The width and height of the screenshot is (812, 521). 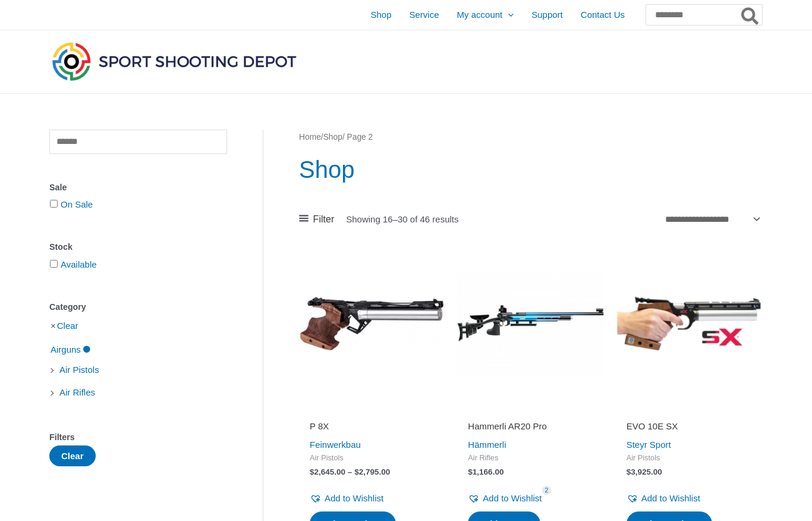 I want to click on div: Filters, so click(x=138, y=437).